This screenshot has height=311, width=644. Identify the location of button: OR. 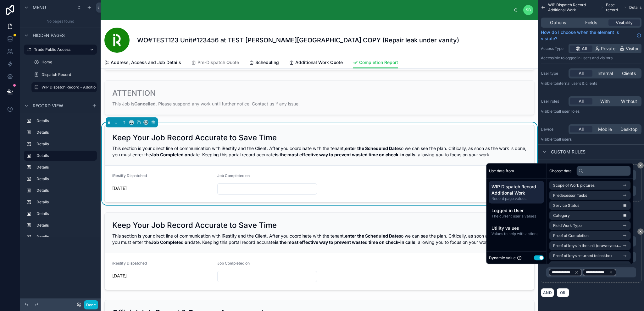
(563, 293).